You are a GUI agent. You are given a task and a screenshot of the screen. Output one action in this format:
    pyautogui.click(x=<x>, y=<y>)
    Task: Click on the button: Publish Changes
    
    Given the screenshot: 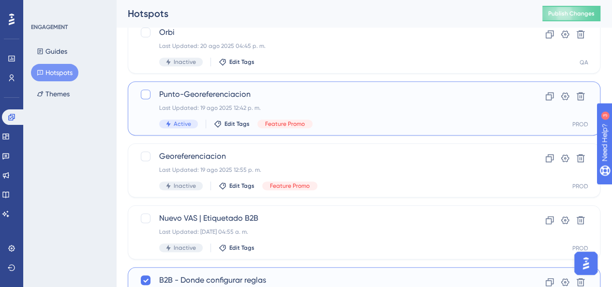 What is the action you would take?
    pyautogui.click(x=572, y=14)
    